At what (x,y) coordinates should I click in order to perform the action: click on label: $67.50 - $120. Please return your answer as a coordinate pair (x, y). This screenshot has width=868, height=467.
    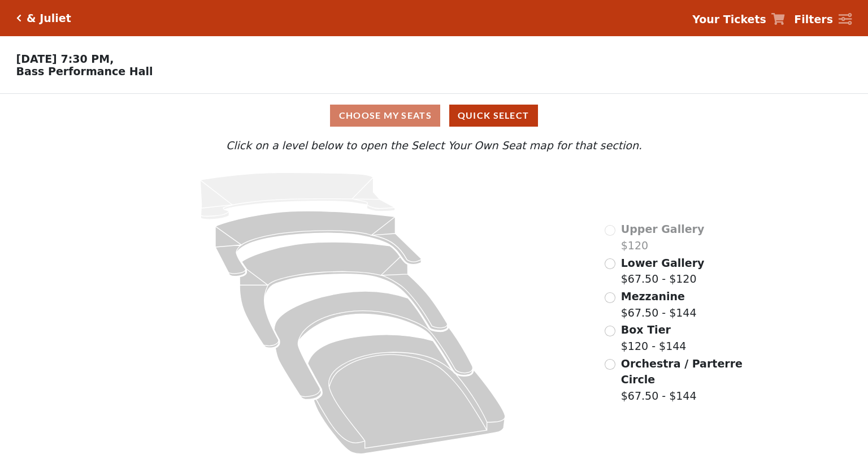
    Looking at the image, I should click on (663, 270).